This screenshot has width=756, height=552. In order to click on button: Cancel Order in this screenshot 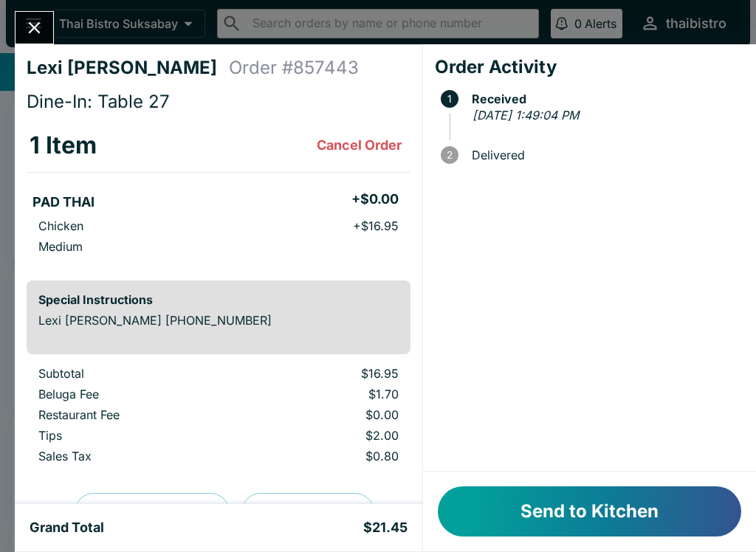, I will do `click(358, 145)`.